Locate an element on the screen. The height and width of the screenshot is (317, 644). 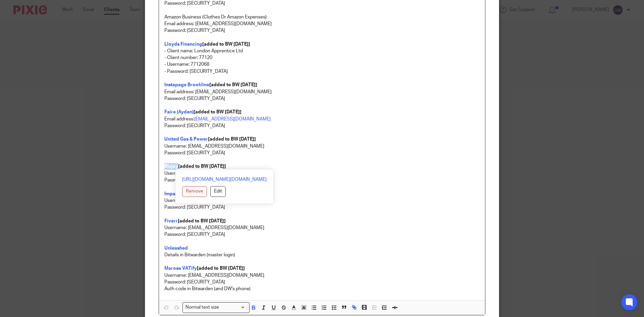
a: Faire (Ayden) is located at coordinates (179, 112).